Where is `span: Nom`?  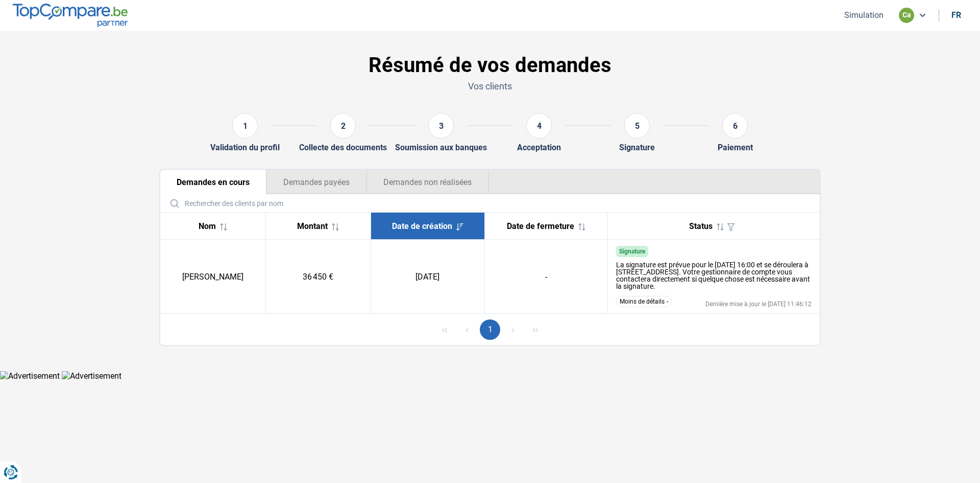
span: Nom is located at coordinates (207, 226).